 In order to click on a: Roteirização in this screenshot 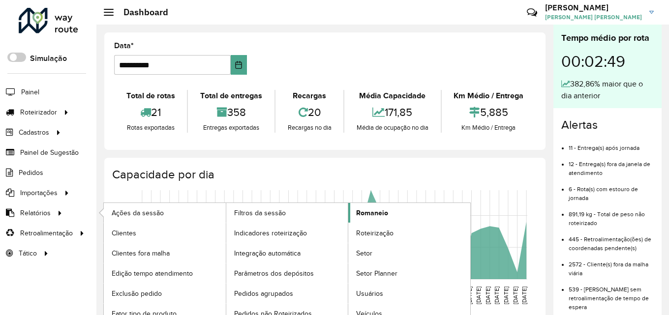, I will do `click(409, 233)`.